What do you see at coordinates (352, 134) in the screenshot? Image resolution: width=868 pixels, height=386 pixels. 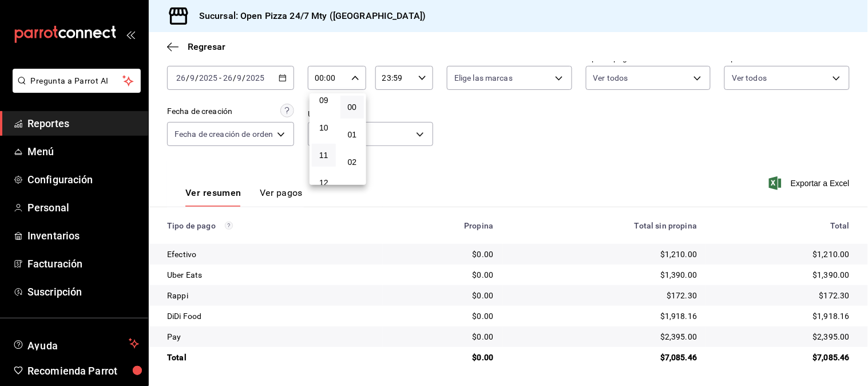 I see `button: 01` at bounding box center [352, 134].